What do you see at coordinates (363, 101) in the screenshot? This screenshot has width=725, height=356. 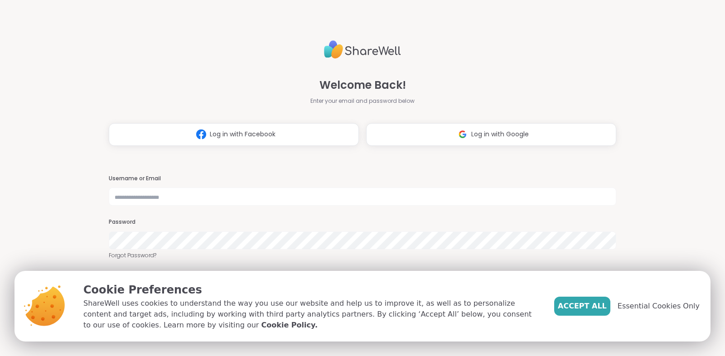 I see `span: Enter your email and password below` at bounding box center [363, 101].